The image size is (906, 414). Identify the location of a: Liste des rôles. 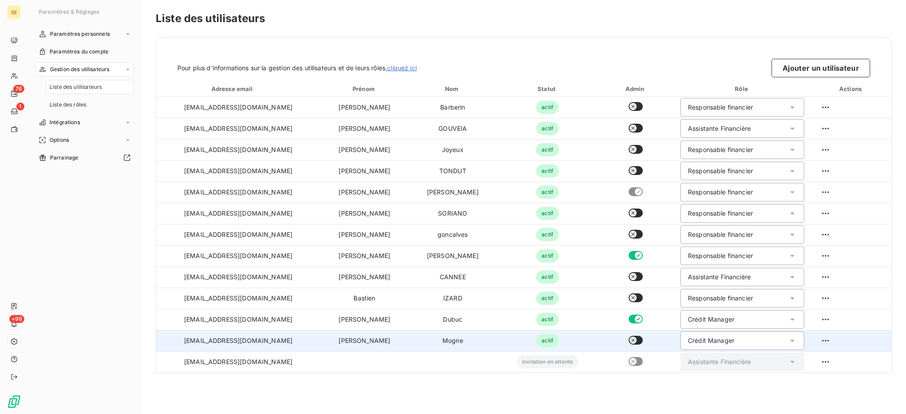
(90, 105).